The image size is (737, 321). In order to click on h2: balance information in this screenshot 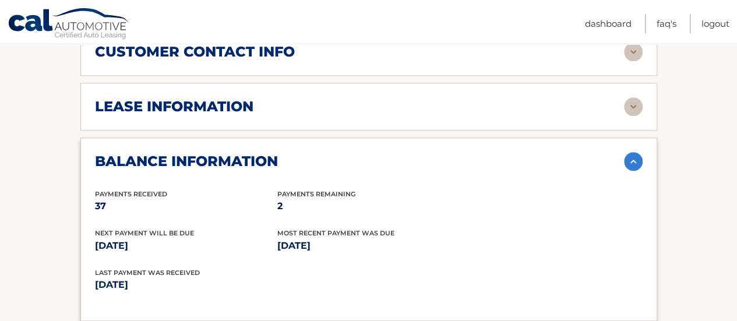, I will do `click(186, 161)`.